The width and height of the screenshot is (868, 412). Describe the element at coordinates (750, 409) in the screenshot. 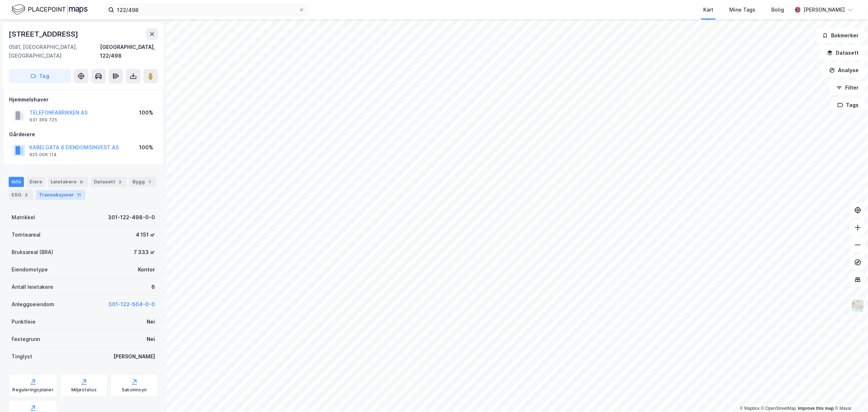

I see `a: Mapbox` at that location.